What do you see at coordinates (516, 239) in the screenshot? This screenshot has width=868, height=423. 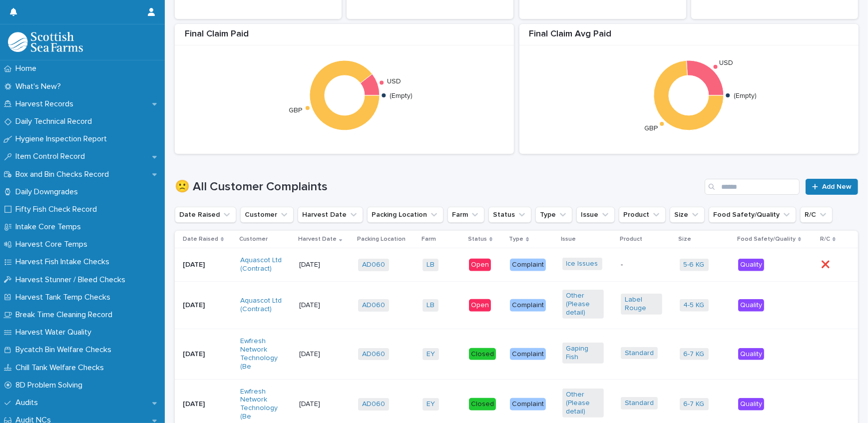 I see `p: Type` at bounding box center [516, 239].